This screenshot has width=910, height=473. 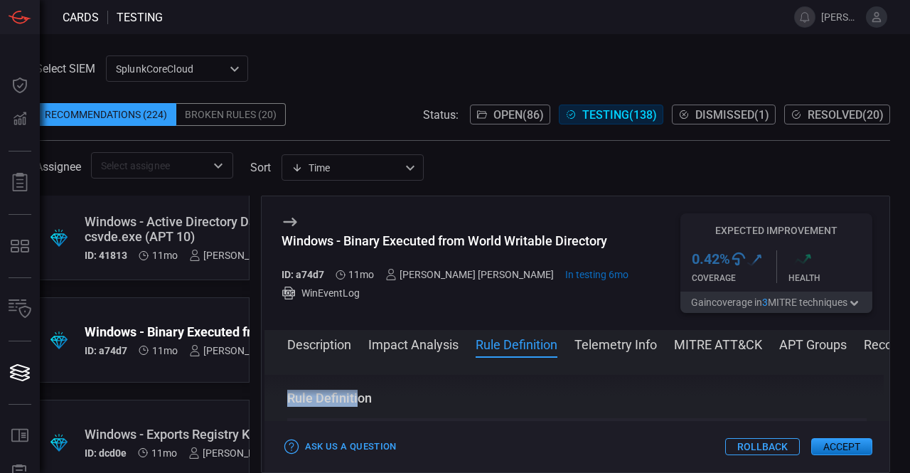 I want to click on h3: Rule Definition, so click(x=577, y=398).